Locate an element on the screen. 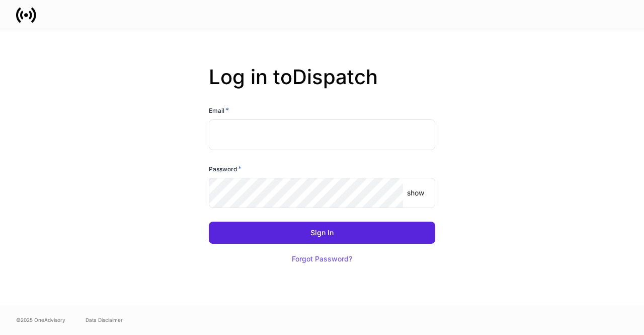 Image resolution: width=644 pixels, height=335 pixels. button: Forgot Password? is located at coordinates (322, 258).